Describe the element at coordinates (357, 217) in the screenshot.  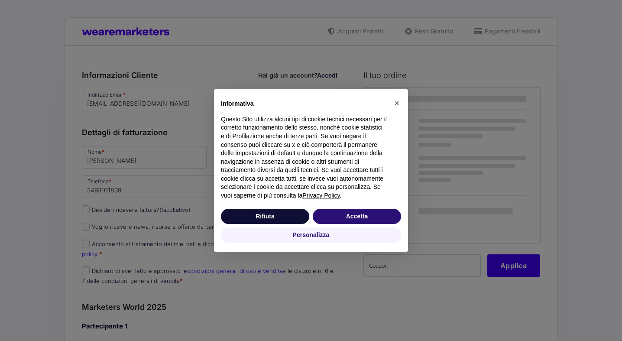
I see `button: Accetta` at that location.